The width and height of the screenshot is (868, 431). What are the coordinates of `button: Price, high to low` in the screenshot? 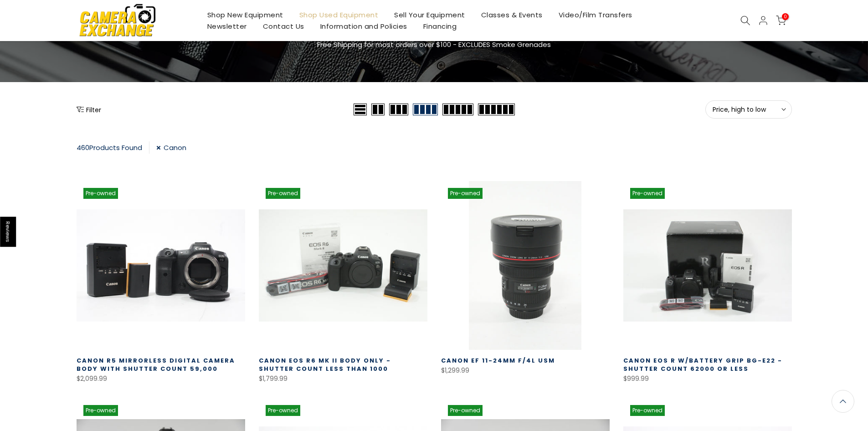 It's located at (748, 109).